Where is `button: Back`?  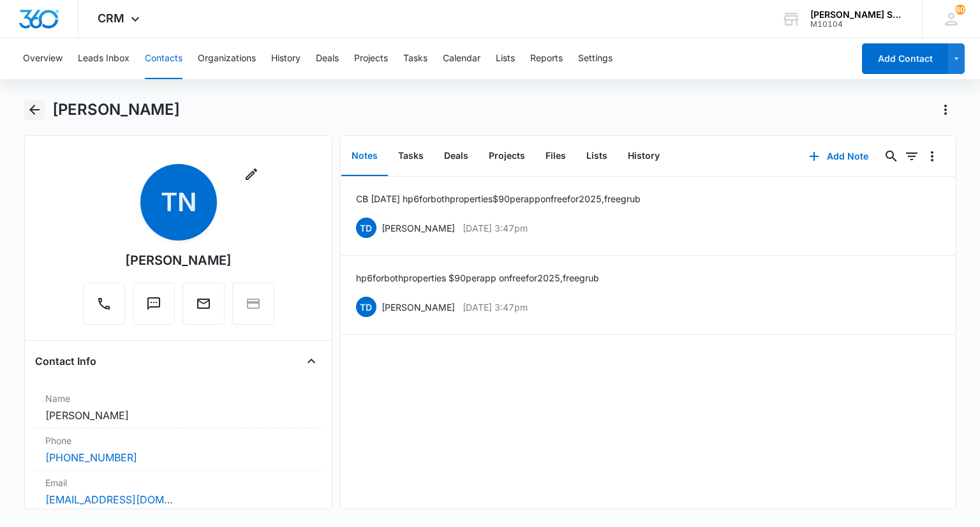
button: Back is located at coordinates (34, 110).